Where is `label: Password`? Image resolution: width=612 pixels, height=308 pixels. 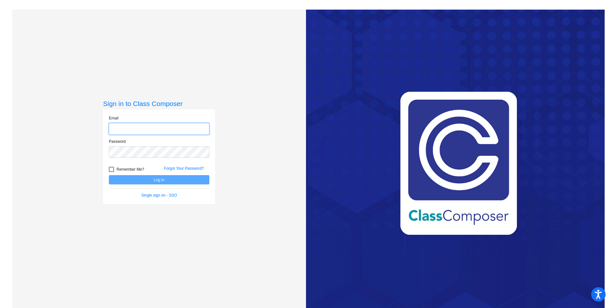
label: Password is located at coordinates (117, 141).